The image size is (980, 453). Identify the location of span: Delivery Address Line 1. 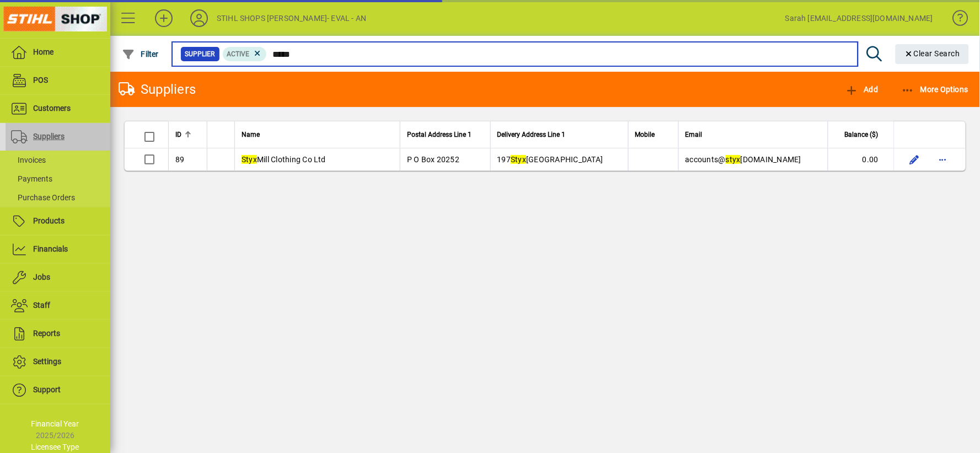
(532, 135).